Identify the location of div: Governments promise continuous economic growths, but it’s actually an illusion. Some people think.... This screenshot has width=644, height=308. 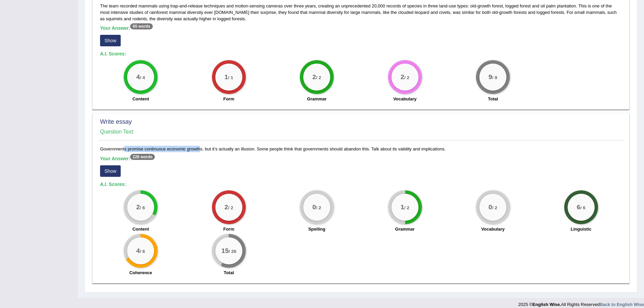
(361, 212).